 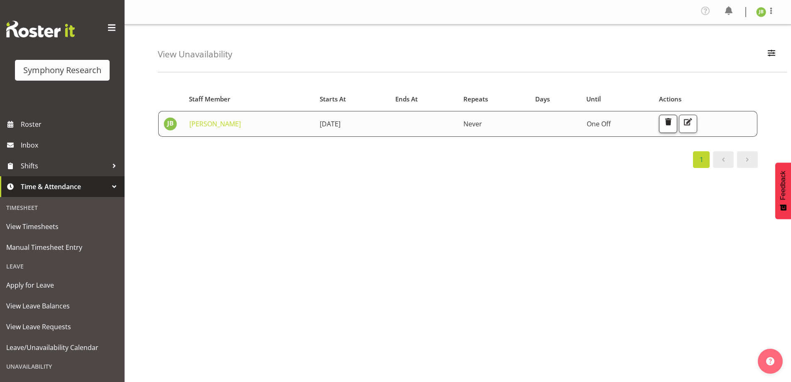 What do you see at coordinates (599, 124) in the screenshot?
I see `span: One Off` at bounding box center [599, 124].